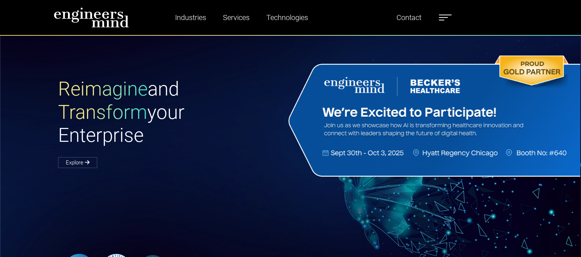 Image resolution: width=581 pixels, height=257 pixels. Describe the element at coordinates (103, 112) in the screenshot. I see `span: Transform` at that location.